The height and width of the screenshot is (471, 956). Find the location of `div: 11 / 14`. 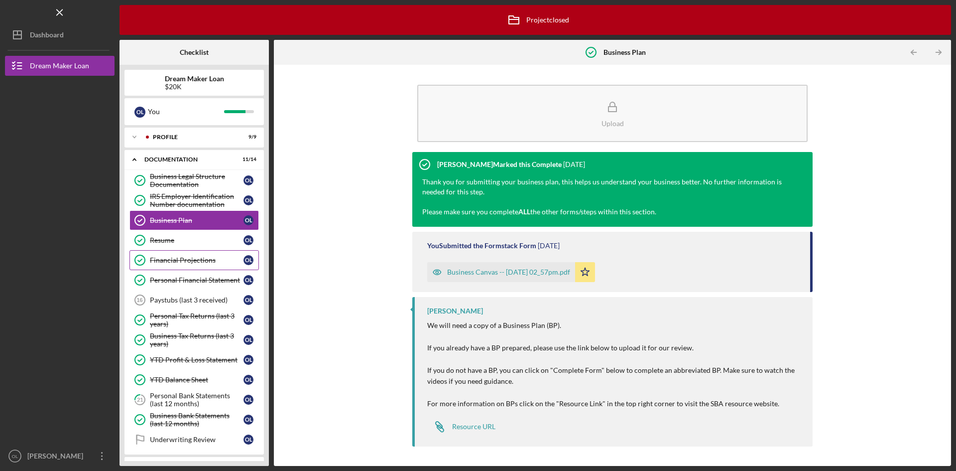

div: 11 / 14 is located at coordinates (247, 159).